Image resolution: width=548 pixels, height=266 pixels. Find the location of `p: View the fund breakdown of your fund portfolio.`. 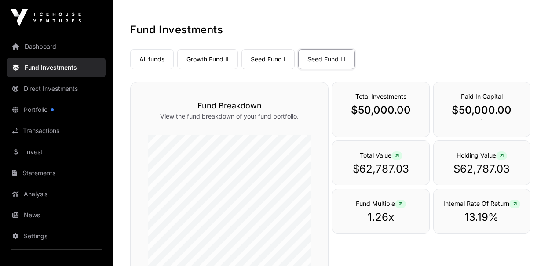

p: View the fund breakdown of your fund portfolio. is located at coordinates (229, 117).